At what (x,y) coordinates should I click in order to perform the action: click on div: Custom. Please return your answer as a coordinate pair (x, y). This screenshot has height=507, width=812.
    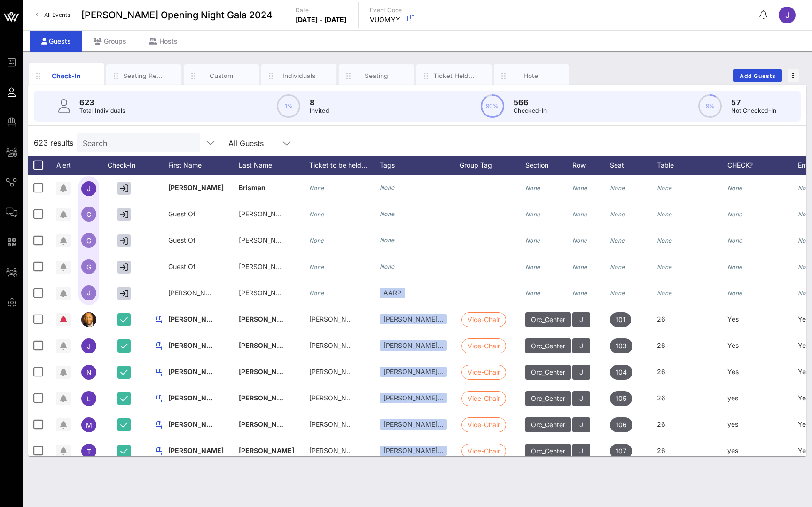
    Looking at the image, I should click on (221, 75).